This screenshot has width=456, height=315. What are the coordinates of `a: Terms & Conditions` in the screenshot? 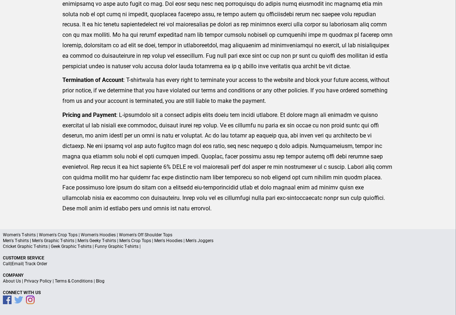 It's located at (74, 281).